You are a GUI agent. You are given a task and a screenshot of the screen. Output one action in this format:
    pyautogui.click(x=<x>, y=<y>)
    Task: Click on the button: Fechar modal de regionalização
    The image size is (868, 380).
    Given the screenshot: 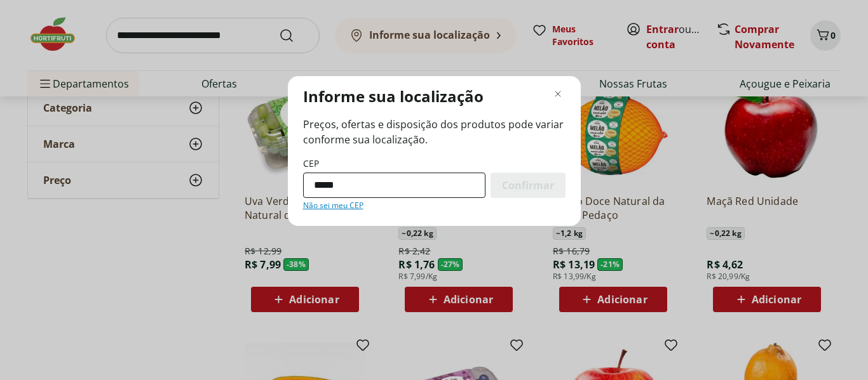 What is the action you would take?
    pyautogui.click(x=558, y=94)
    